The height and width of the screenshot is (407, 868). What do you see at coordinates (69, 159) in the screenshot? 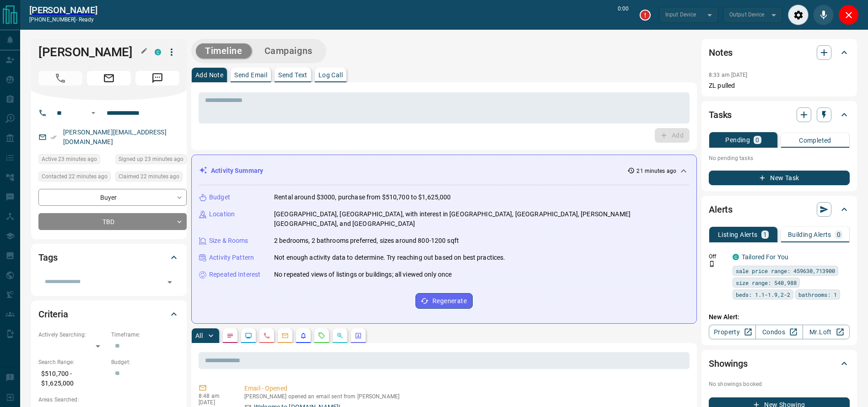
I see `span: Active 23 minutes ago` at bounding box center [69, 159].